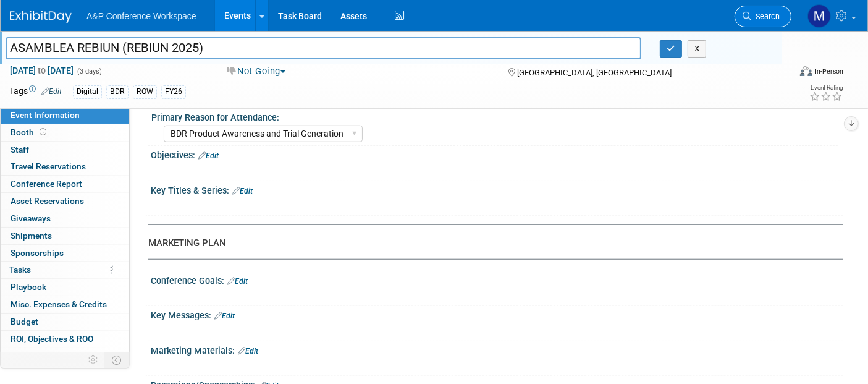 Image resolution: width=868 pixels, height=384 pixels. I want to click on span: Travel Reservations, so click(48, 166).